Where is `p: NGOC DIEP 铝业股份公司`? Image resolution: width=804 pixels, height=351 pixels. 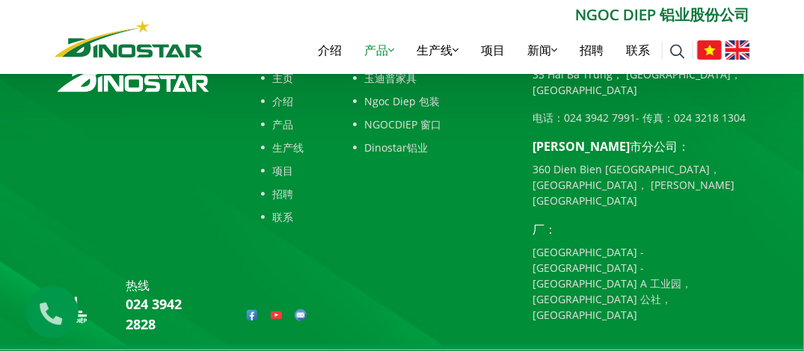 p: NGOC DIEP 铝业股份公司 is located at coordinates (476, 15).